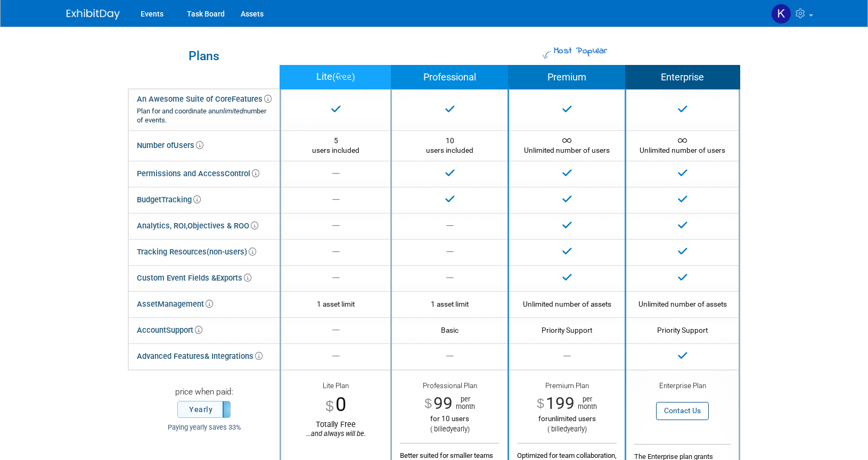  What do you see at coordinates (566, 418) in the screenshot?
I see `div: unlimited users` at bounding box center [566, 418].